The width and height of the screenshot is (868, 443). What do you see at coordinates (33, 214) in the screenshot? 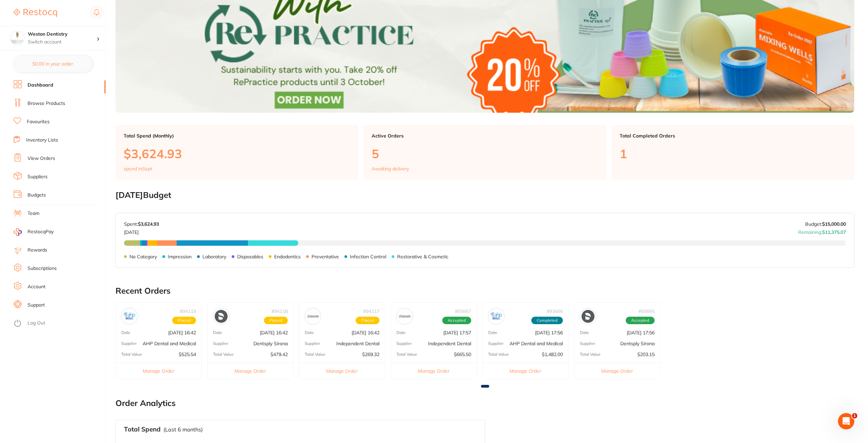
I see `a: Team` at bounding box center [33, 214].